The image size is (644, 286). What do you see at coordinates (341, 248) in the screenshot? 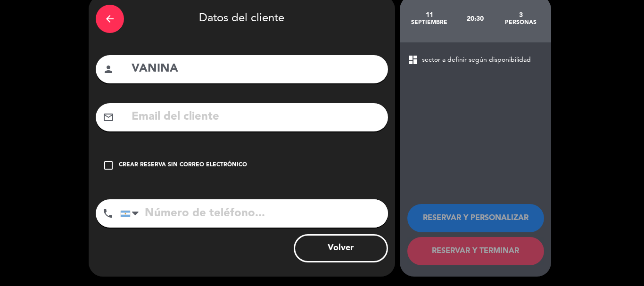
I see `button: Volver` at bounding box center [341, 248].